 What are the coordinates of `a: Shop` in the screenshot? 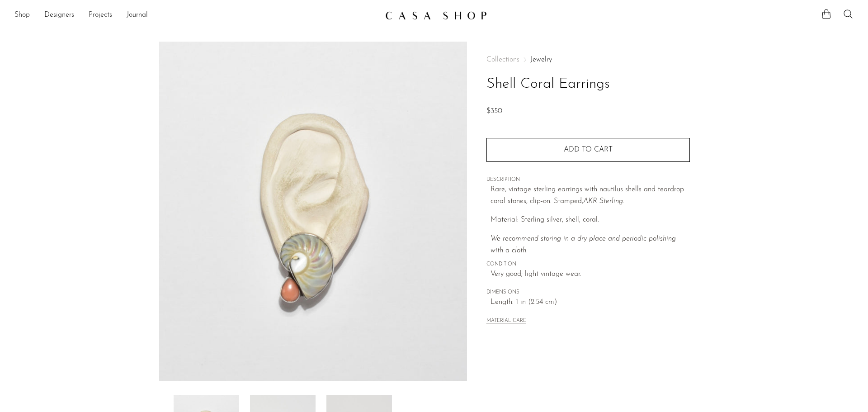 It's located at (22, 15).